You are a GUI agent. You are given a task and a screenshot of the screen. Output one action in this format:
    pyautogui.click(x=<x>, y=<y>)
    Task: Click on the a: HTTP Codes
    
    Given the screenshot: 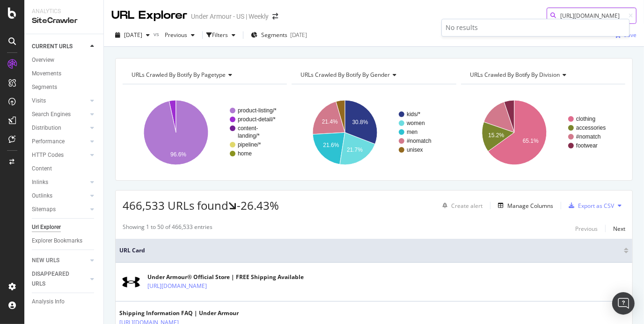 What is the action you would take?
    pyautogui.click(x=59, y=155)
    